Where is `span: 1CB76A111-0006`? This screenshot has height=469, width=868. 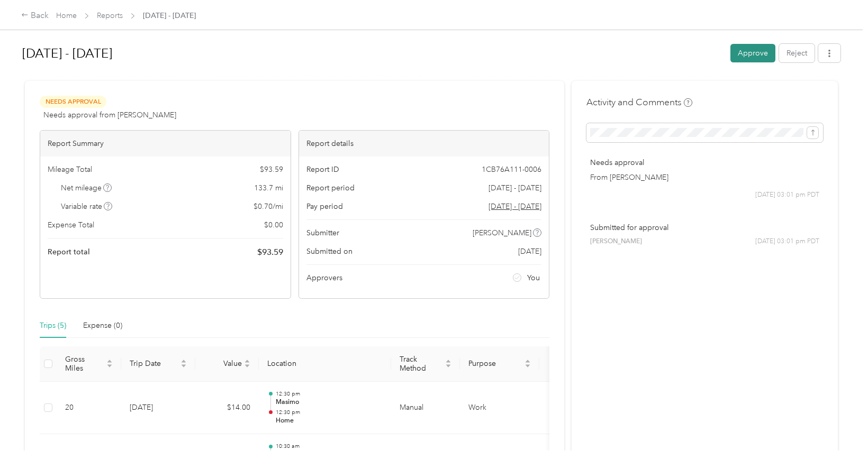
span: 1CB76A111-0006 is located at coordinates (512, 169).